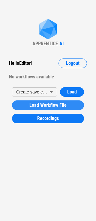  What do you see at coordinates (48, 118) in the screenshot?
I see `span: Recordings` at bounding box center [48, 118].